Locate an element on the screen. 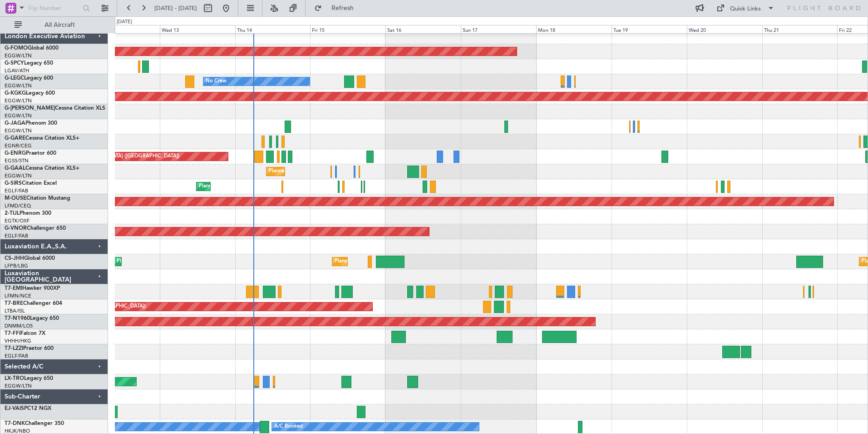 Image resolution: width=868 pixels, height=434 pixels. span: G-GARE is located at coordinates (15, 138).